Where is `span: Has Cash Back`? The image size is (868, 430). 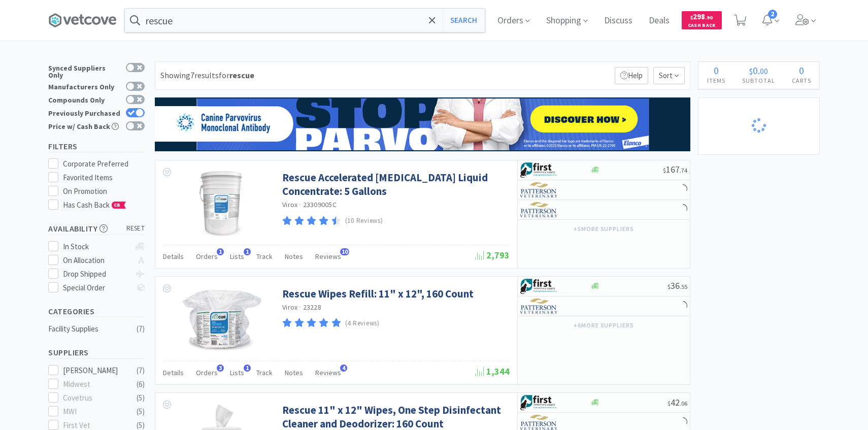
span: Has Cash Back is located at coordinates (95, 205).